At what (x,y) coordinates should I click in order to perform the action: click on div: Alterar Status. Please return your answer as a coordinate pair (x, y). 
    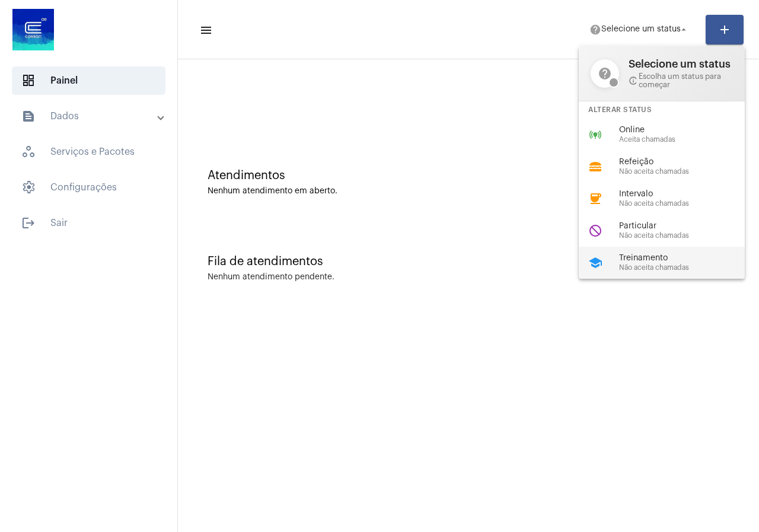
    Looking at the image, I should click on (662, 109).